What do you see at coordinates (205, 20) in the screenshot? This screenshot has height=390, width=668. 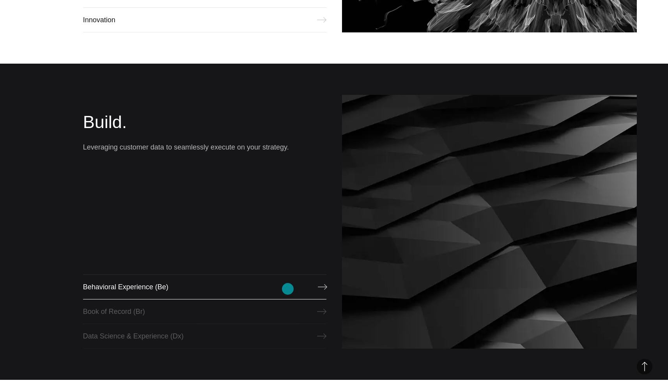 I see `a: Innovation` at bounding box center [205, 20].